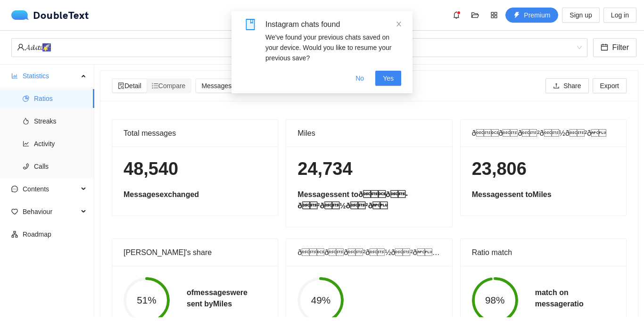 The image size is (644, 321). I want to click on button: Sign up, so click(580, 15).